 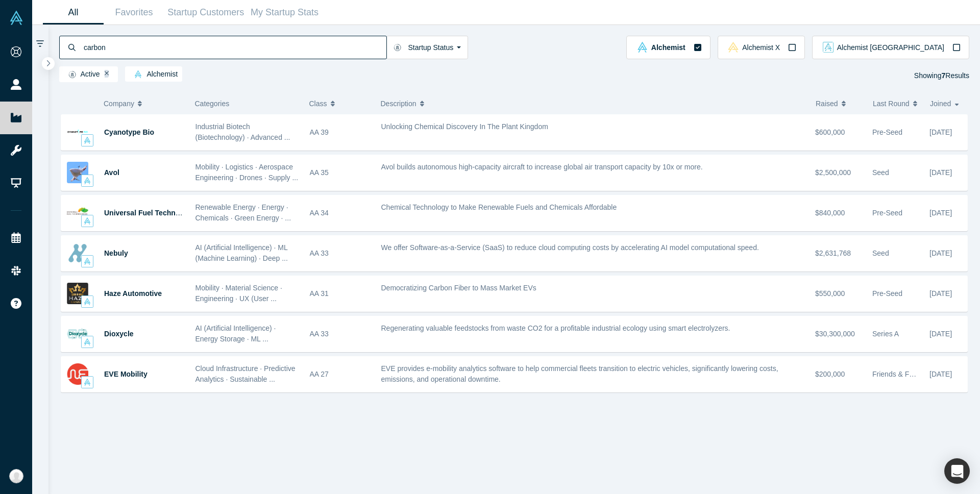 What do you see at coordinates (78, 132) in the screenshot?
I see `img: Cyanotype Bio's Logo` at bounding box center [78, 132].